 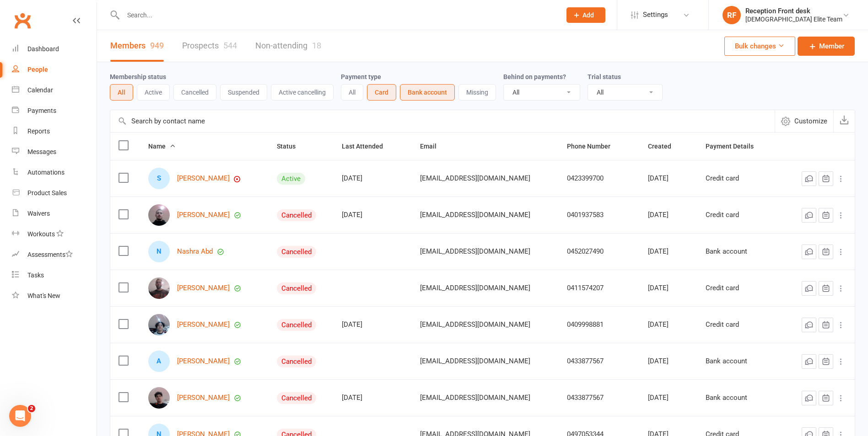 What do you see at coordinates (734, 146) in the screenshot?
I see `span: Payment Details` at bounding box center [734, 146].